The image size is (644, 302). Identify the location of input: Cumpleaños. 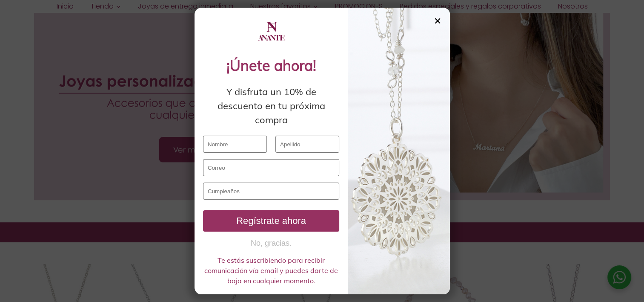
(271, 191).